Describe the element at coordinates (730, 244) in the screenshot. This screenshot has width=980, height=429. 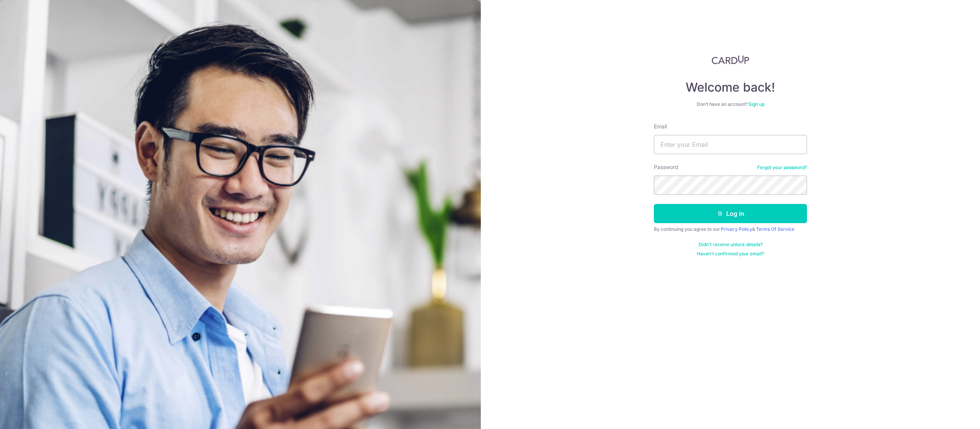
I see `a: Didn't receive unlock details?` at that location.